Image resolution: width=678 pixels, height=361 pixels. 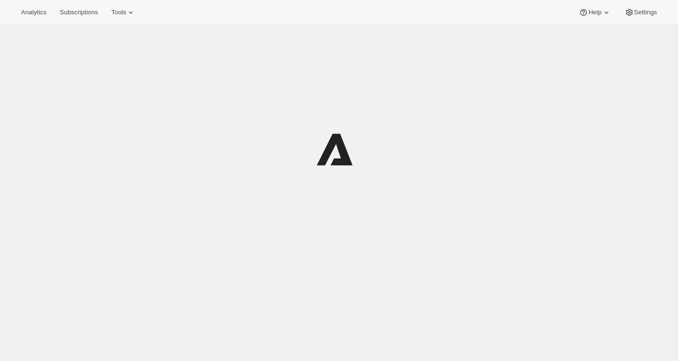 I want to click on span: Subscriptions, so click(x=79, y=12).